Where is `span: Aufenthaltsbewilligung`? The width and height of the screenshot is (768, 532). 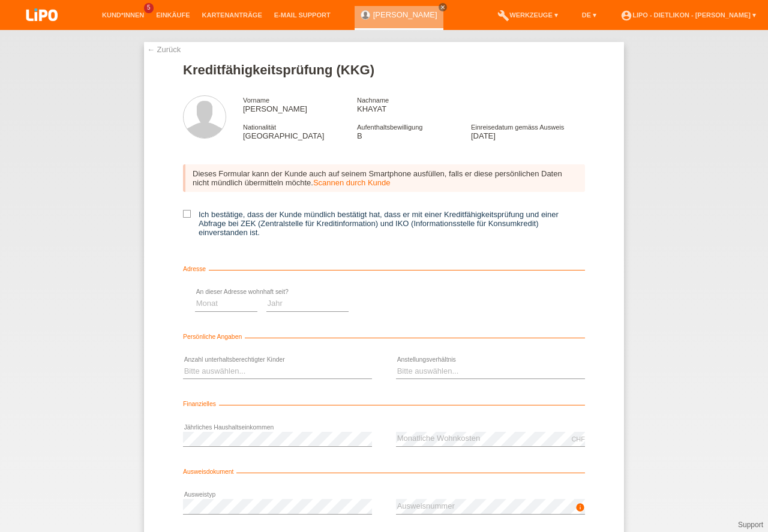
span: Aufenthaltsbewilligung is located at coordinates (390, 128).